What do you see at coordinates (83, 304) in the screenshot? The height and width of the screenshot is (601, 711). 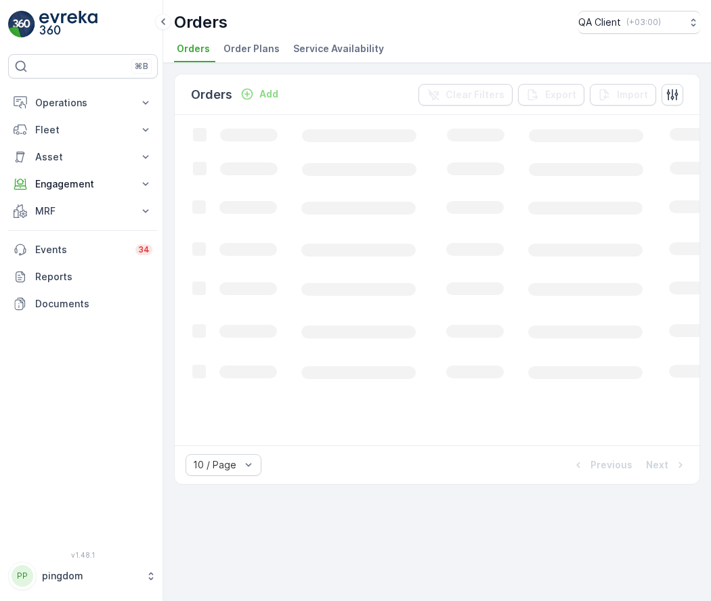 I see `a: Documents` at bounding box center [83, 304].